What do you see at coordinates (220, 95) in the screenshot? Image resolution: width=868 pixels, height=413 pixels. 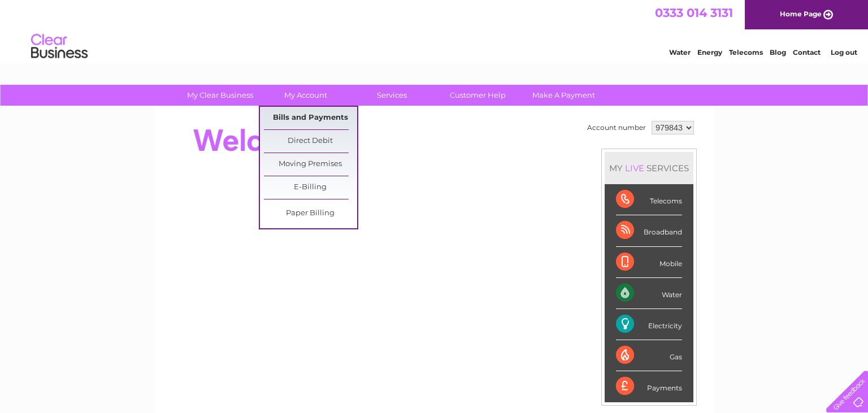 I see `a: My Clear Business` at bounding box center [220, 95].